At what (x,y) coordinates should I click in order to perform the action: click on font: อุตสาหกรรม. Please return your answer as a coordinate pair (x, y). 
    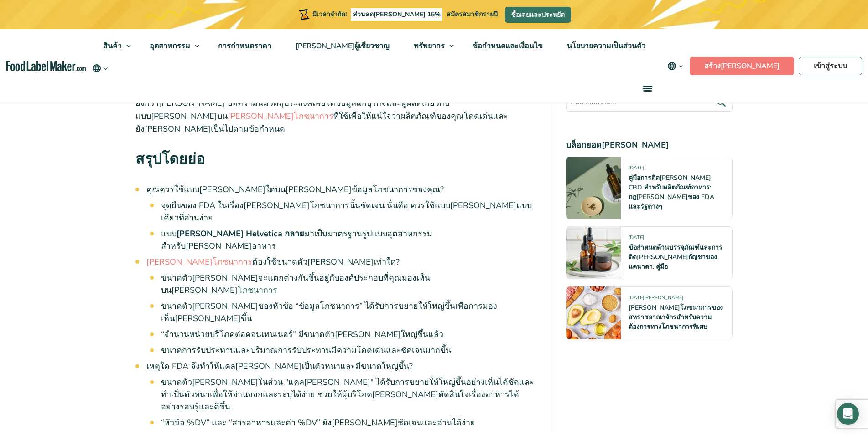
    Looking at the image, I should click on (170, 46).